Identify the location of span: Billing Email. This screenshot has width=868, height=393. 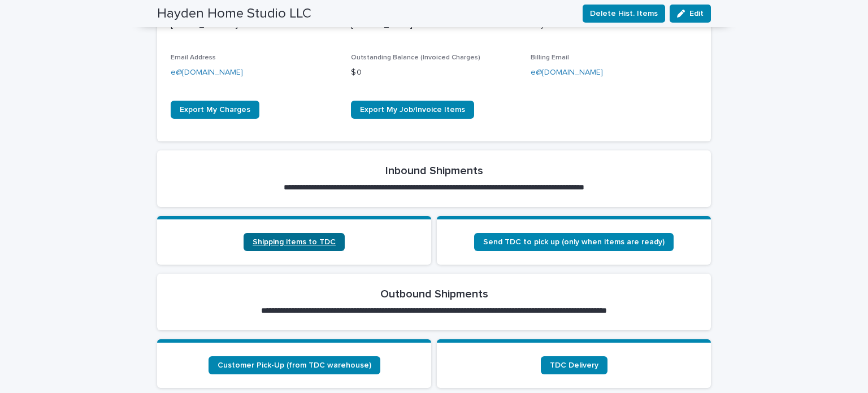
(550, 57).